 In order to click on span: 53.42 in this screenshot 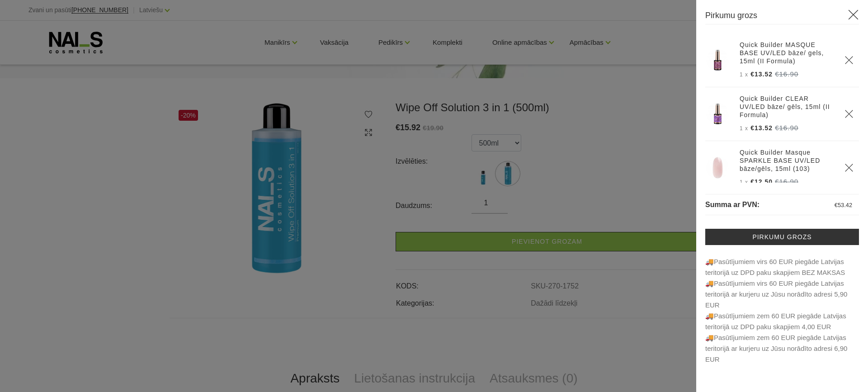, I will do `click(845, 204)`.